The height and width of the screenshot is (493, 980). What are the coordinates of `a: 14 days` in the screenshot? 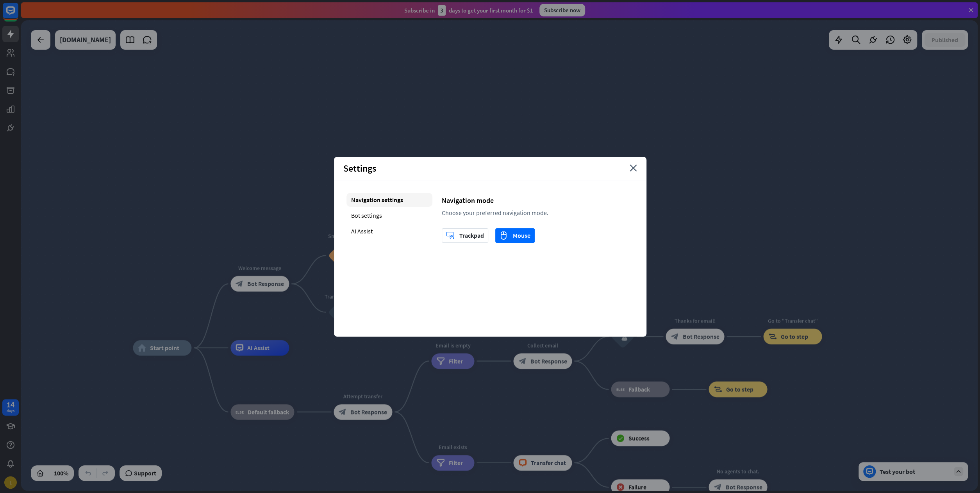 It's located at (11, 407).